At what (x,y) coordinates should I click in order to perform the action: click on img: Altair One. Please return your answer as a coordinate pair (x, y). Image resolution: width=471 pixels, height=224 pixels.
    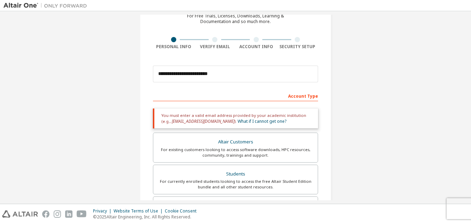
    Looking at the image, I should click on (47, 6).